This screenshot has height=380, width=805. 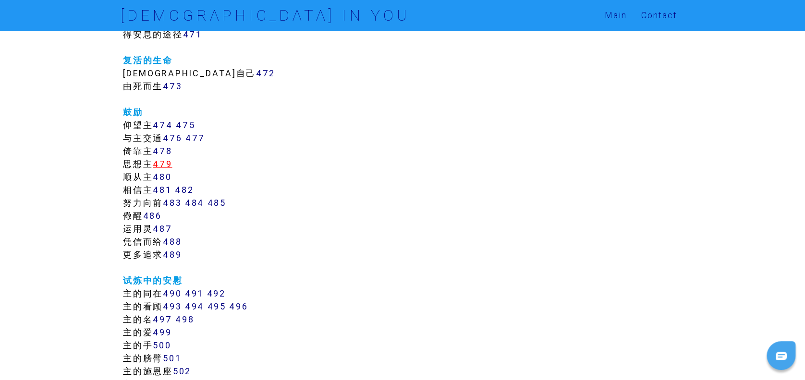 What do you see at coordinates (172, 293) in the screenshot?
I see `a: 490` at bounding box center [172, 293].